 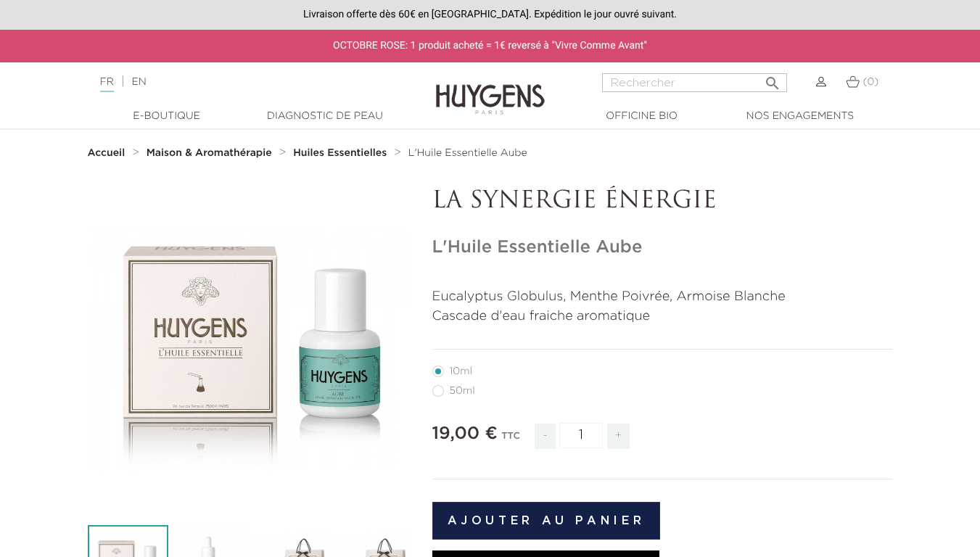 What do you see at coordinates (340, 153) in the screenshot?
I see `strong: Huiles Essentielles` at bounding box center [340, 153].